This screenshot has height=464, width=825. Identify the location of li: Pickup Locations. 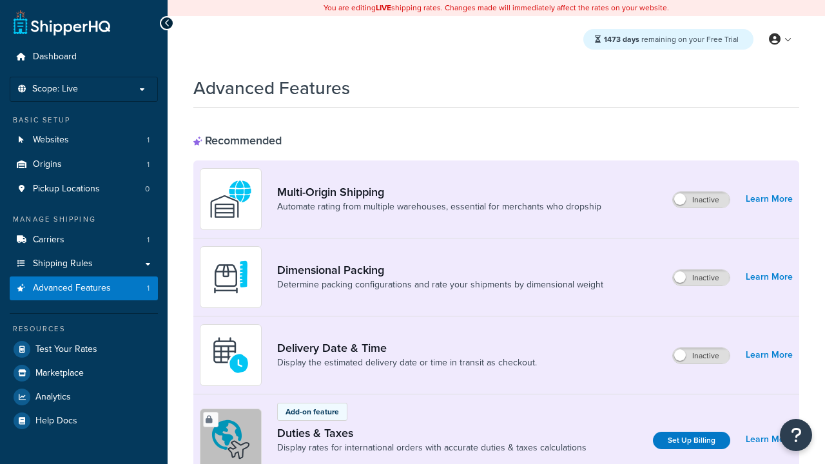
(84, 189).